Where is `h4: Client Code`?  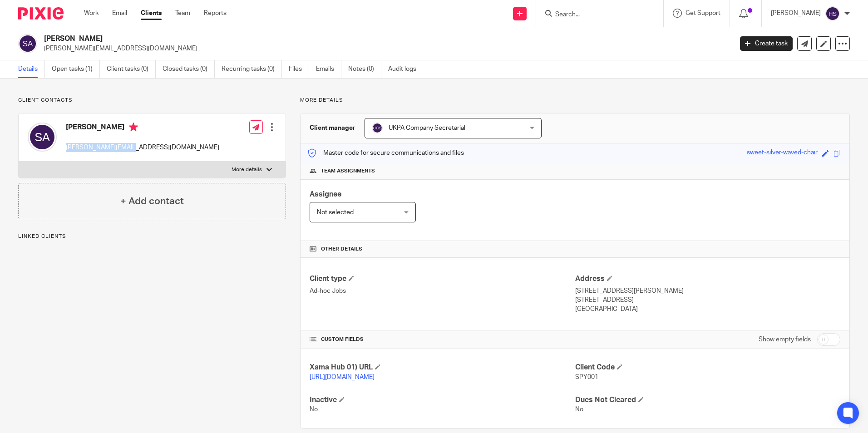 h4: Client Code is located at coordinates (708, 367).